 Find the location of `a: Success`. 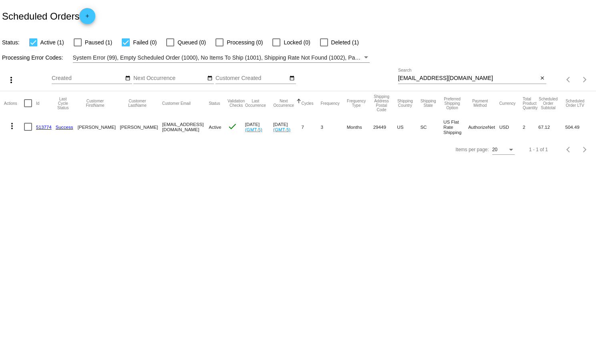

a: Success is located at coordinates (65, 127).